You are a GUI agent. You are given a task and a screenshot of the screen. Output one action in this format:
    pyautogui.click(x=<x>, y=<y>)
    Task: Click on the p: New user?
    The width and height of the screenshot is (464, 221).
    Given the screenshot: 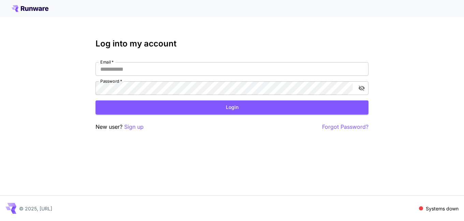 What is the action you would take?
    pyautogui.click(x=119, y=127)
    